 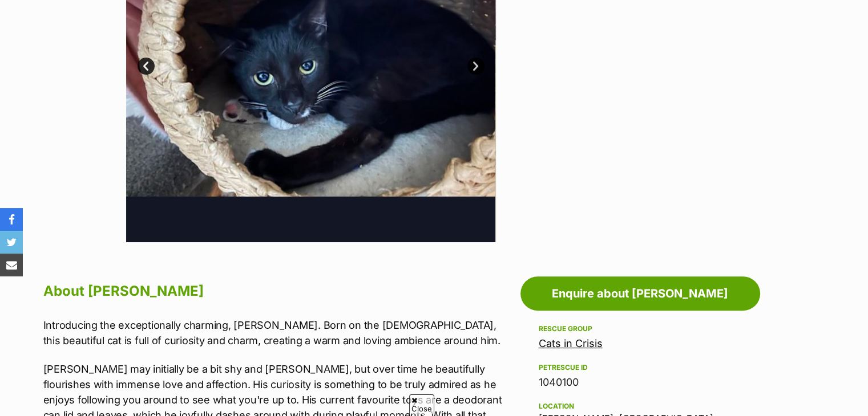 I want to click on a: Cats in Crisis, so click(x=571, y=344).